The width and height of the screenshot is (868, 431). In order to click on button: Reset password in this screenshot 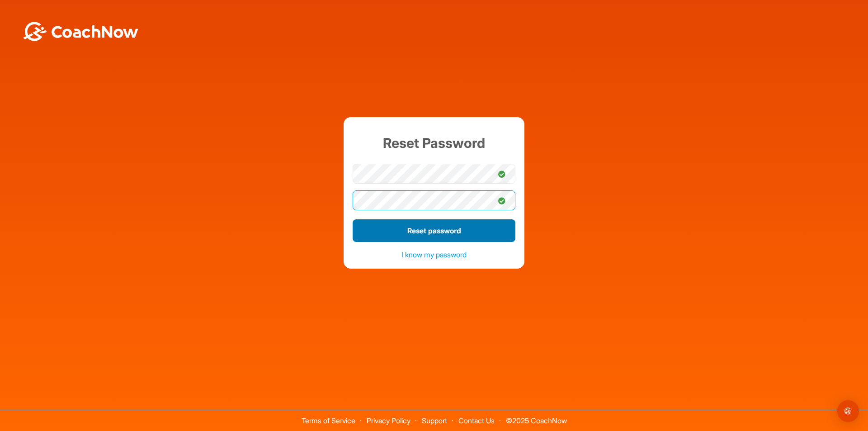, I will do `click(434, 230)`.